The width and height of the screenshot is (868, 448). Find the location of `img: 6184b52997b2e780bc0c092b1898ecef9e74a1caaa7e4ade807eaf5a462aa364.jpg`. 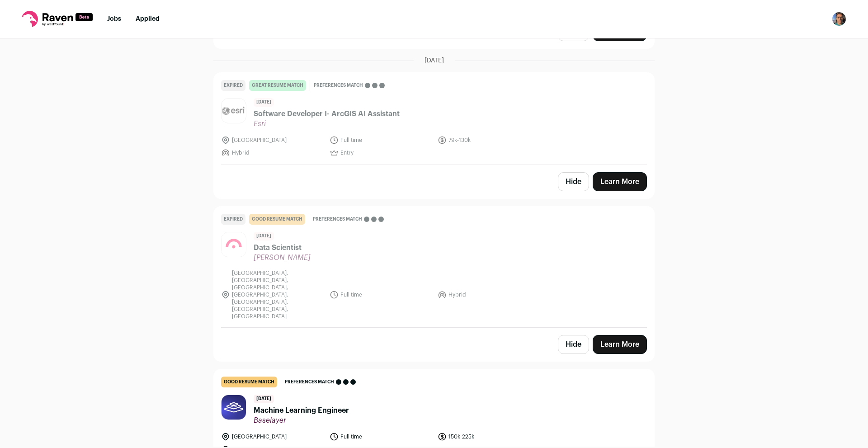

img: 6184b52997b2e780bc0c092b1898ecef9e74a1caaa7e4ade807eaf5a462aa364.jpg is located at coordinates (233, 407).